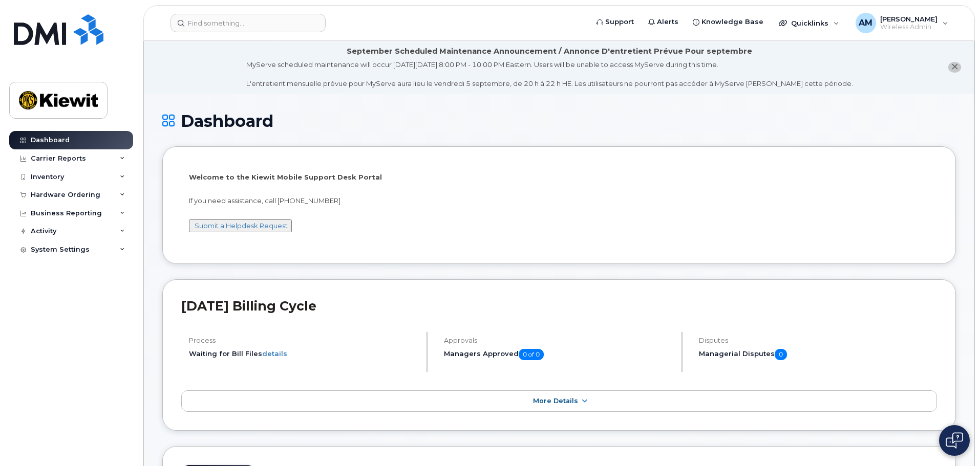 The width and height of the screenshot is (980, 466). Describe the element at coordinates (955, 67) in the screenshot. I see `button: close notification` at that location.